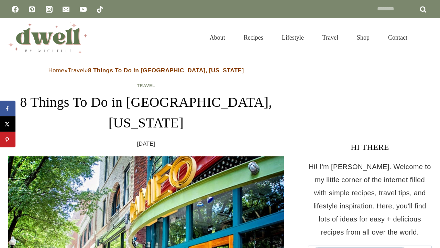 The height and width of the screenshot is (248, 440). What do you see at coordinates (398, 37) in the screenshot?
I see `a: Contact` at bounding box center [398, 37].